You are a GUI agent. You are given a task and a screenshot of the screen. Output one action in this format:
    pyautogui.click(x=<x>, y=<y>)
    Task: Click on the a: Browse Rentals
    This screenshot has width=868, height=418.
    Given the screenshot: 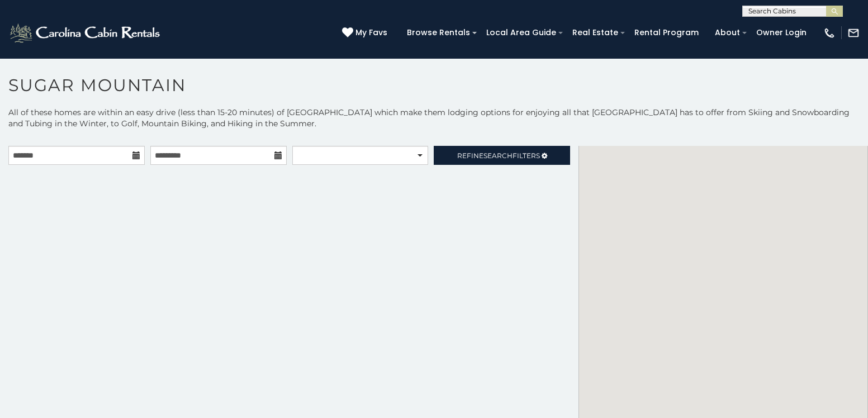 What is the action you would take?
    pyautogui.click(x=438, y=32)
    